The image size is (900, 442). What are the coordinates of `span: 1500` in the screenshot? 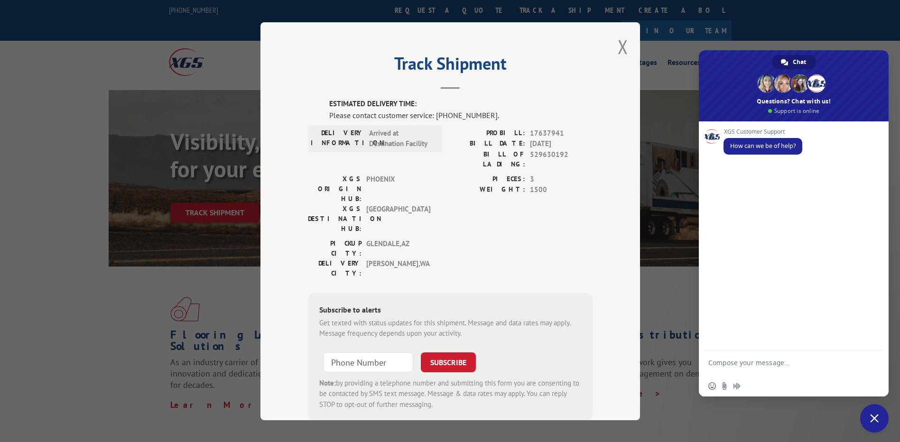 It's located at (562, 190).